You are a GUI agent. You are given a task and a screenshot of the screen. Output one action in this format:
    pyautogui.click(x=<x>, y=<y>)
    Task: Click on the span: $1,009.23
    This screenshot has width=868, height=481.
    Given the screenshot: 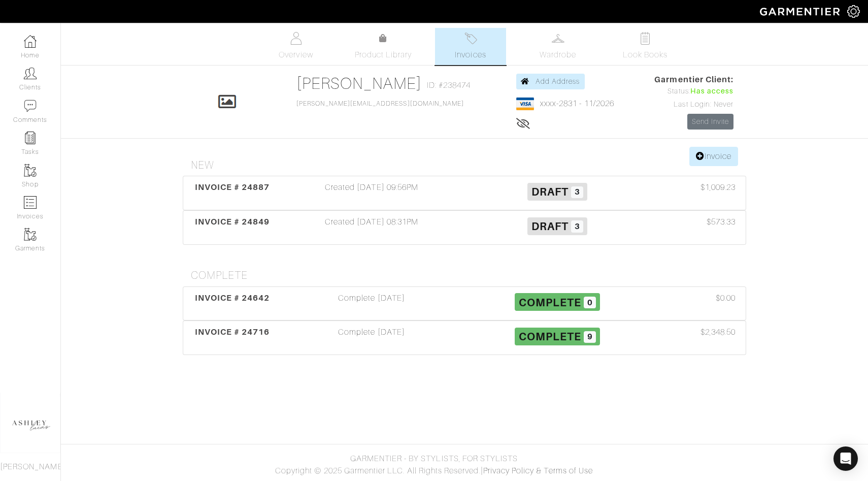 What is the action you would take?
    pyautogui.click(x=718, y=188)
    